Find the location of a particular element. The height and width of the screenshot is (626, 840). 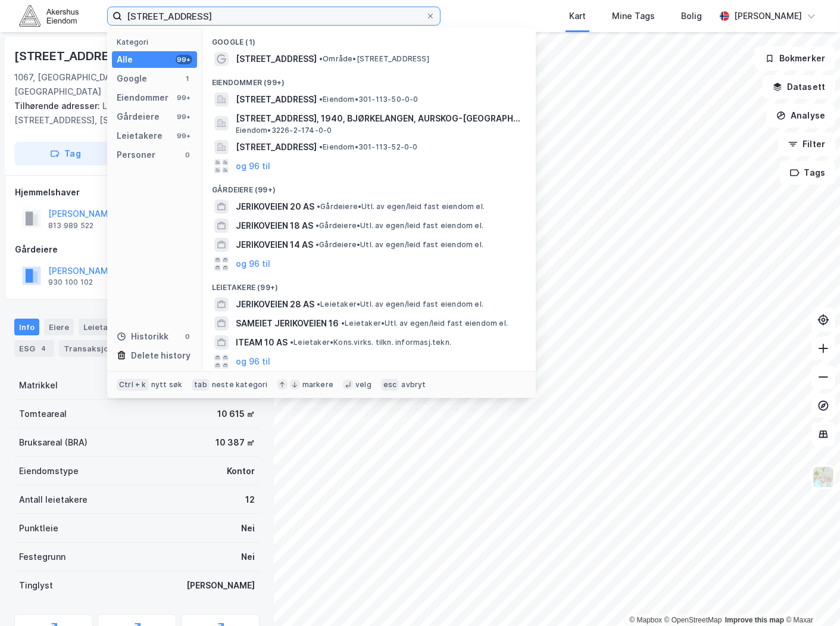

button: Filter is located at coordinates (807, 144).